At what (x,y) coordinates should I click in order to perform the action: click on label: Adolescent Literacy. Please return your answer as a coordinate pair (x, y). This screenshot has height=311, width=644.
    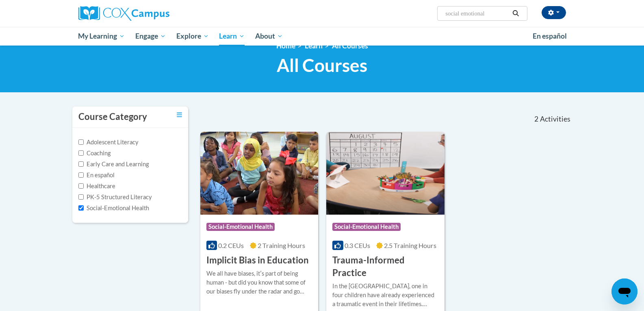
    Looking at the image, I should click on (108, 142).